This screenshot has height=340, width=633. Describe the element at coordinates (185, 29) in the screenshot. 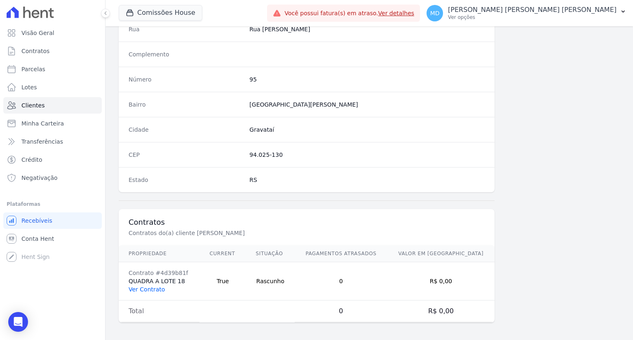

I see `dt: Rua` at that location.